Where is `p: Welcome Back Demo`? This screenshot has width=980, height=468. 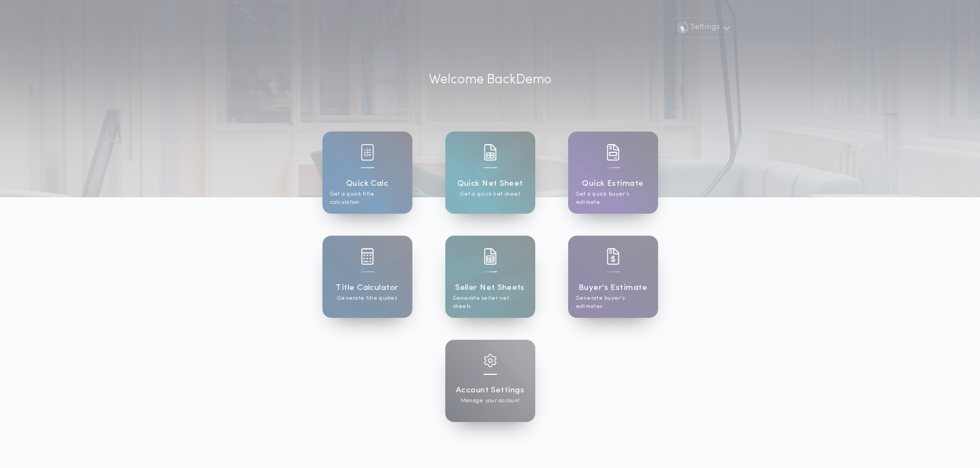
p: Welcome Back Demo is located at coordinates (490, 80).